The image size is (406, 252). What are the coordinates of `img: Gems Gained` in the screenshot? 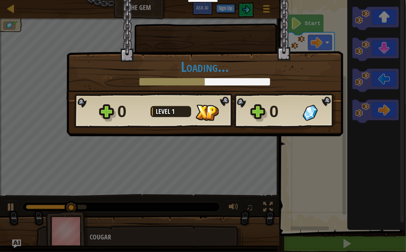 It's located at (310, 113).